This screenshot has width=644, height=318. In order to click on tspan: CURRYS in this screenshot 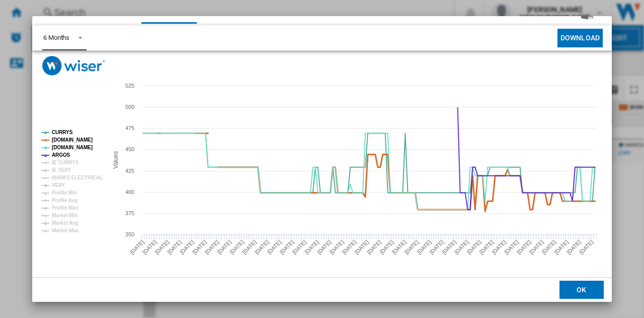, I will do `click(63, 132)`.